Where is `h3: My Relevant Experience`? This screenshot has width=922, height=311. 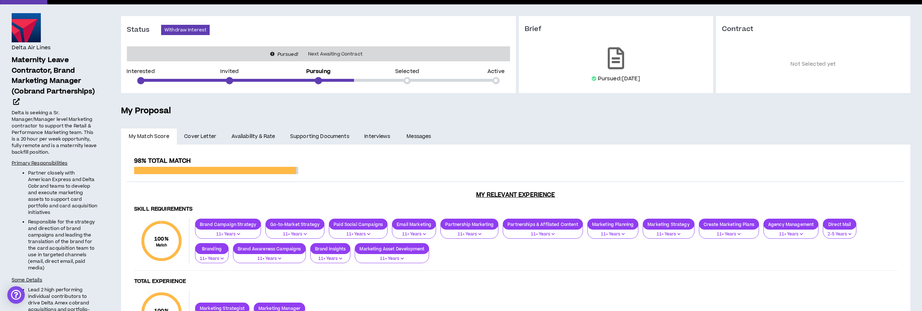 h3: My Relevant Experience is located at coordinates (516, 195).